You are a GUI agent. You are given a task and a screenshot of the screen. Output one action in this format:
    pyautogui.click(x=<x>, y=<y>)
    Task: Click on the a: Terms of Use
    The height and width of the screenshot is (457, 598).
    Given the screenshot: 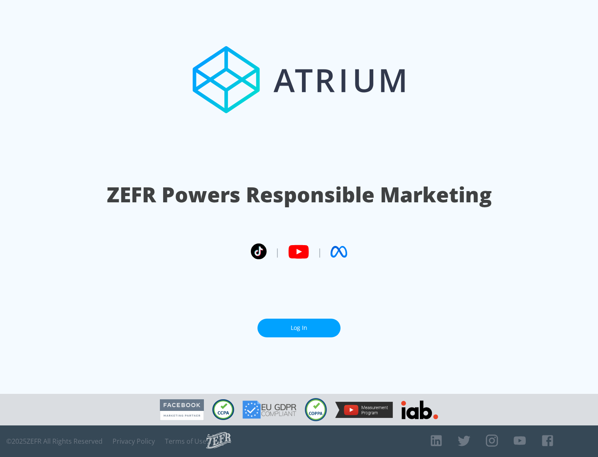 What is the action you would take?
    pyautogui.click(x=186, y=441)
    